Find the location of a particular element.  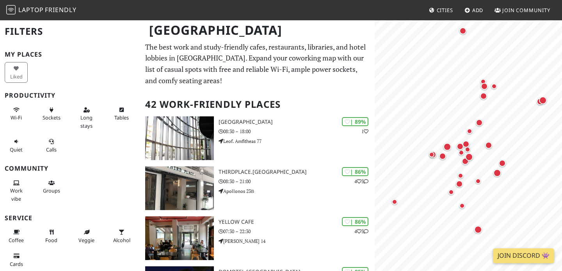

button: Food is located at coordinates (51, 236).